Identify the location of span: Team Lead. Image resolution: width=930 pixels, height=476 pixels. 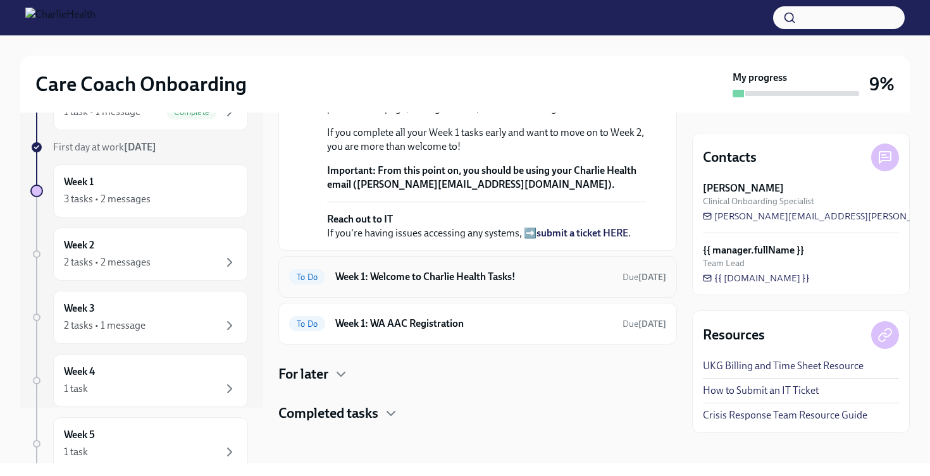
(723, 263).